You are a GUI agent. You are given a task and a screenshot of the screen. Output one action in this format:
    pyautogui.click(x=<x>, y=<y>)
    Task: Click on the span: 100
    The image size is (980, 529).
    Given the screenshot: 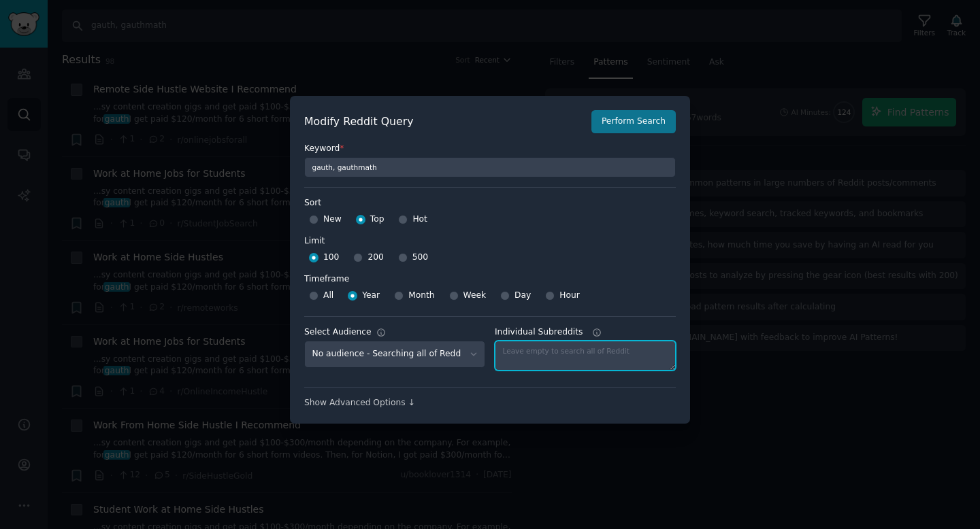 What is the action you would take?
    pyautogui.click(x=331, y=258)
    